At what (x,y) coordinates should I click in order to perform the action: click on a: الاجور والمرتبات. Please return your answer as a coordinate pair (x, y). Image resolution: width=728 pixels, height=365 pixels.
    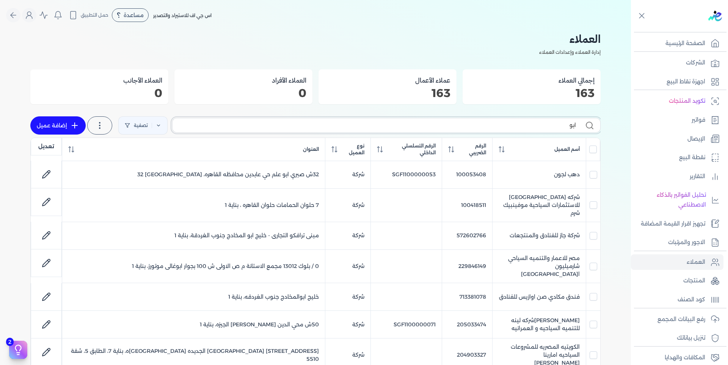
    Looking at the image, I should click on (677, 243).